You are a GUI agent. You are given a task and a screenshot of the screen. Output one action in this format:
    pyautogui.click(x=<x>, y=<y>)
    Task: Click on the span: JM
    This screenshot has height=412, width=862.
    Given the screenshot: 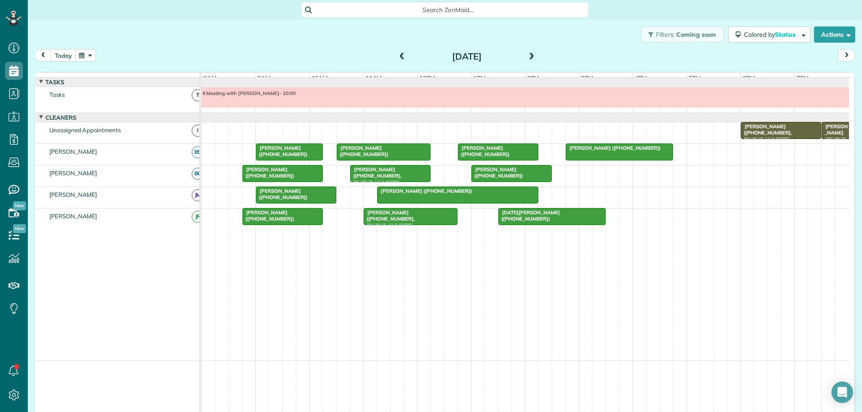 What is the action you would take?
    pyautogui.click(x=197, y=195)
    